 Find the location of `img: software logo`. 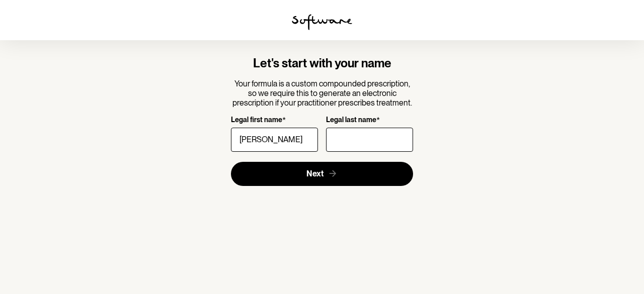

img: software logo is located at coordinates (322, 22).